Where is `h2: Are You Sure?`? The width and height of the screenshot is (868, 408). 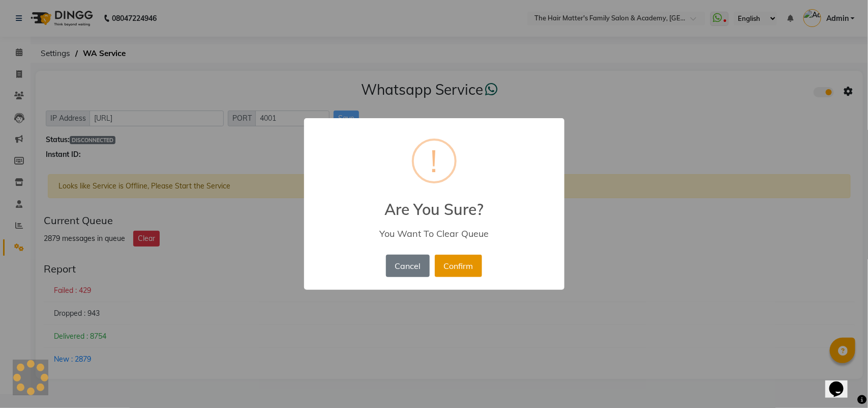
h2: Are You Sure? is located at coordinates (434, 203).